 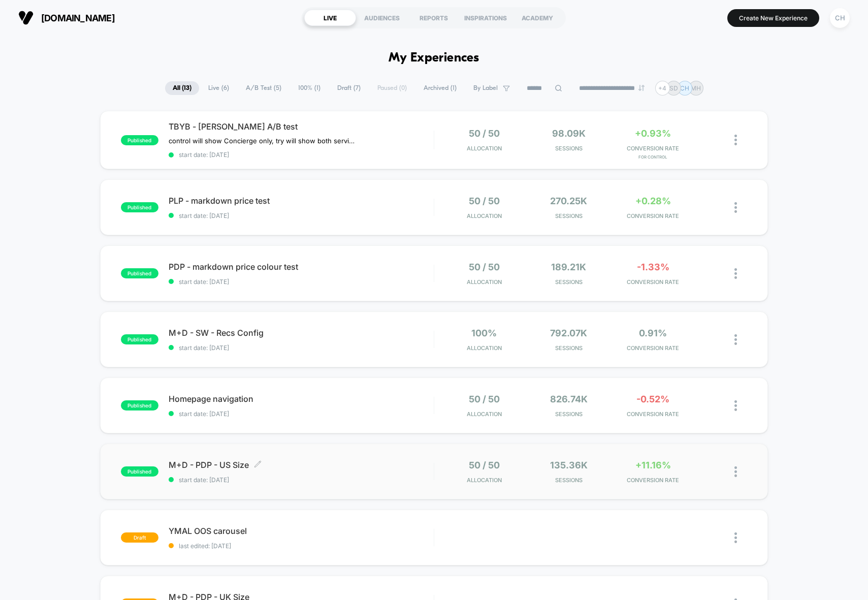 I want to click on span: M+D - SW - Recs Config, so click(x=301, y=332).